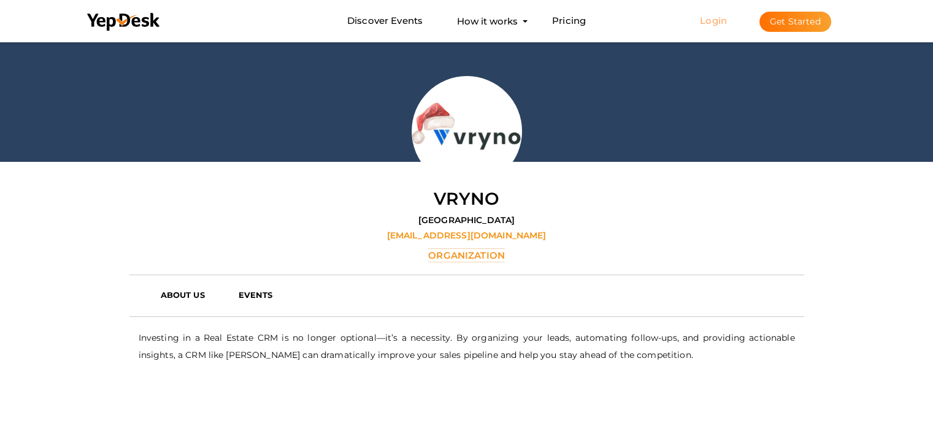 This screenshot has width=933, height=426. Describe the element at coordinates (467, 347) in the screenshot. I see `p: Investing in a Real Estate CRM is no longer optional—it’s a necessity. By organizing your leads, ...` at that location.